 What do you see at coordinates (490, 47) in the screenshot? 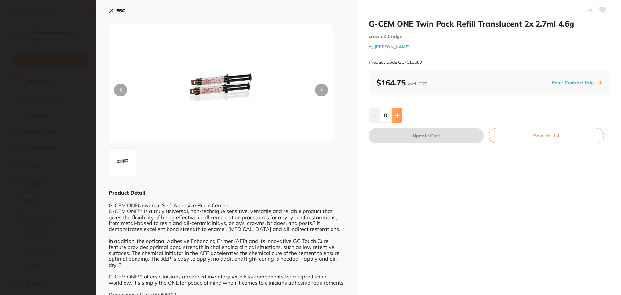
I see `small: by` at bounding box center [490, 47].